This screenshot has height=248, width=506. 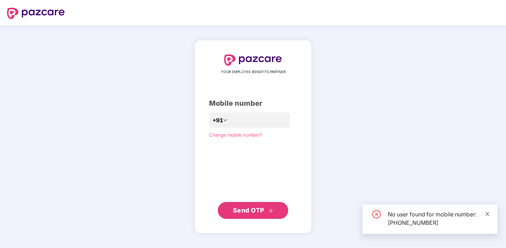 What do you see at coordinates (225, 120) in the screenshot?
I see `span: down` at bounding box center [225, 120].